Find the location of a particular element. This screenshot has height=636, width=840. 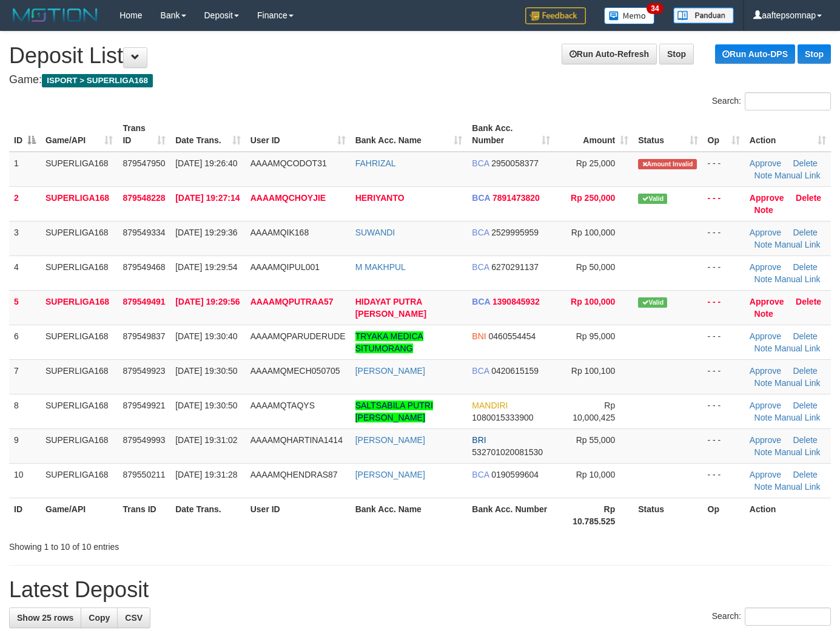

th: Status is located at coordinates (667, 514).